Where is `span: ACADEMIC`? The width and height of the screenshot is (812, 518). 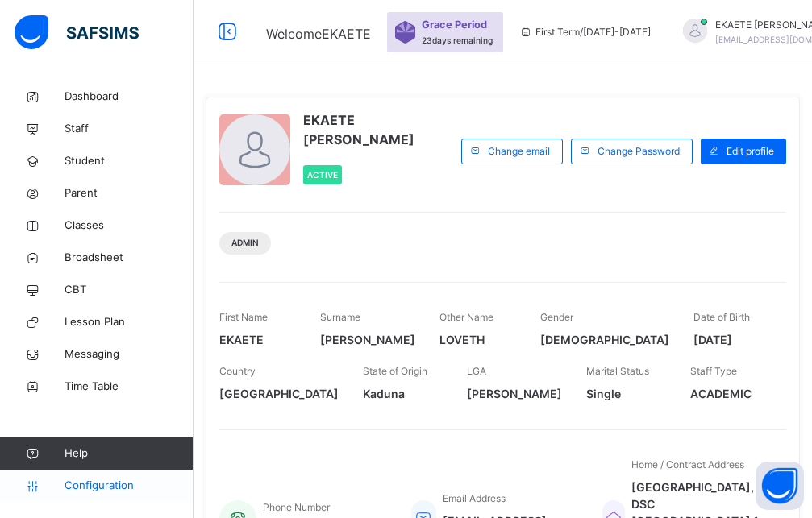 span: ACADEMIC is located at coordinates (730, 393).